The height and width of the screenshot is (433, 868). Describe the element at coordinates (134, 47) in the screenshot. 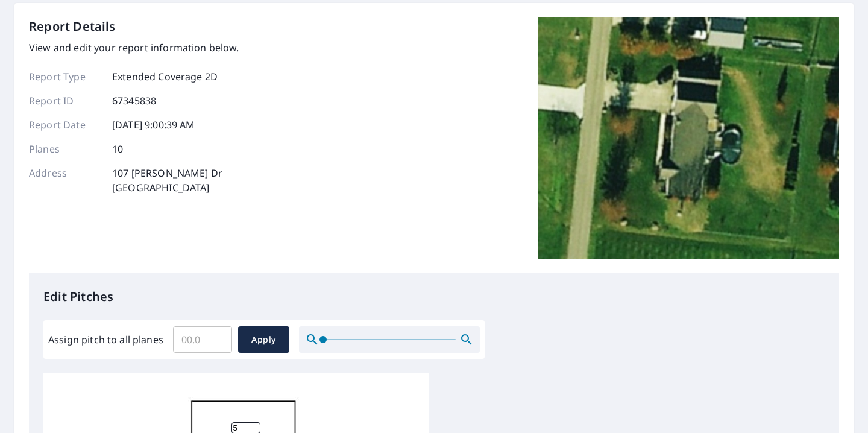

I see `p: View and edit your report information below.` at that location.